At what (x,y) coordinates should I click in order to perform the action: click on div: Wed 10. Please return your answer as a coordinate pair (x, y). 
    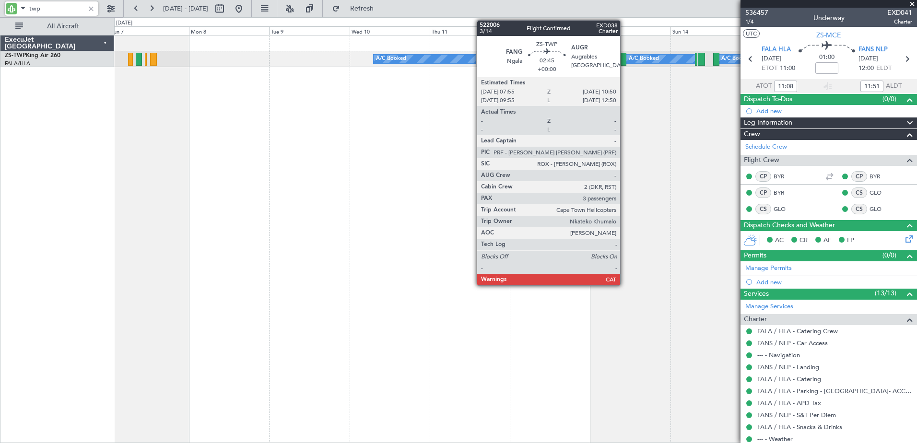
    Looking at the image, I should click on (389, 31).